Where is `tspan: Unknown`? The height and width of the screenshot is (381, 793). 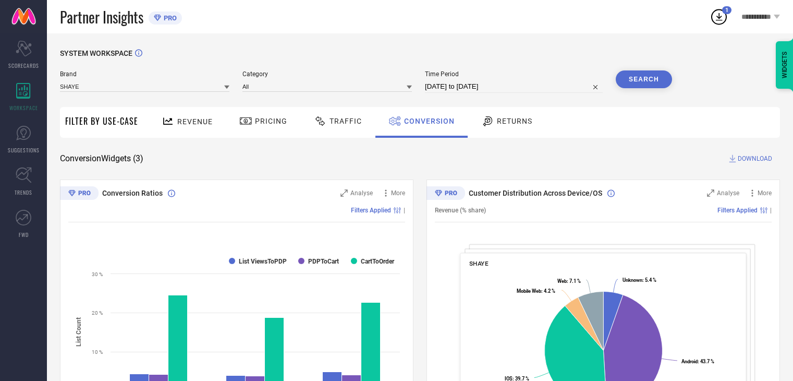 tspan: Unknown is located at coordinates (633, 280).